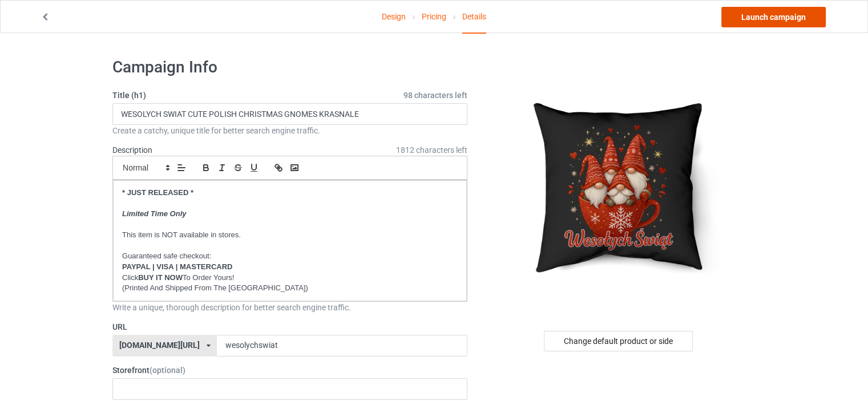 This screenshot has height=401, width=868. I want to click on em: Limited Time Only, so click(154, 214).